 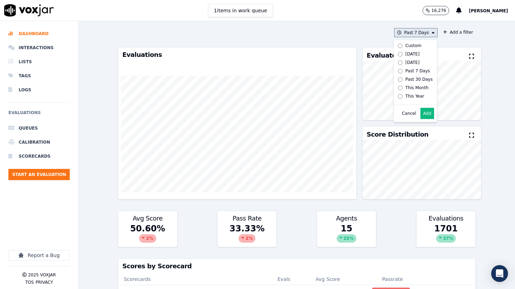 I want to click on button: 1items in work queue, so click(x=241, y=11).